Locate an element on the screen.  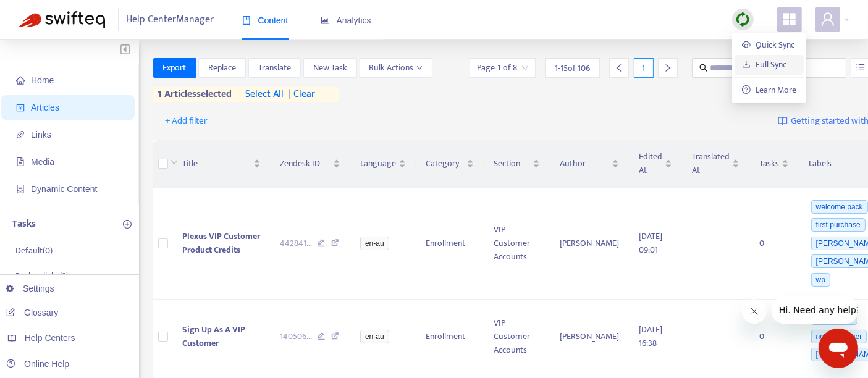
span: Home is located at coordinates (42, 80).